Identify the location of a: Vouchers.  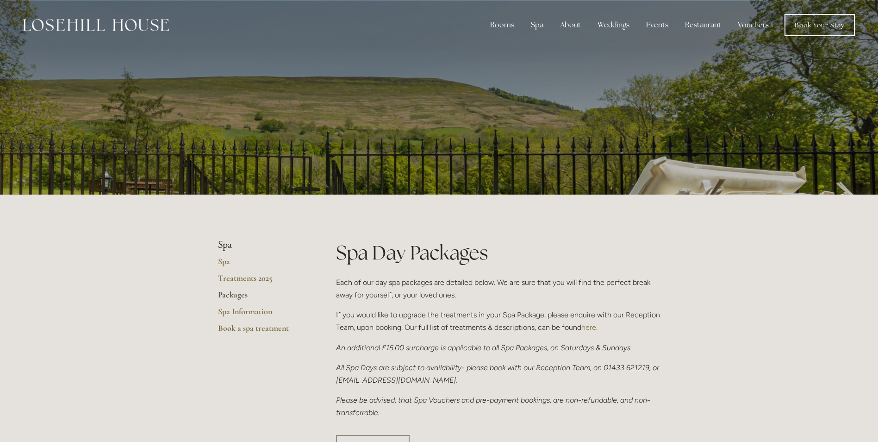
(753, 25).